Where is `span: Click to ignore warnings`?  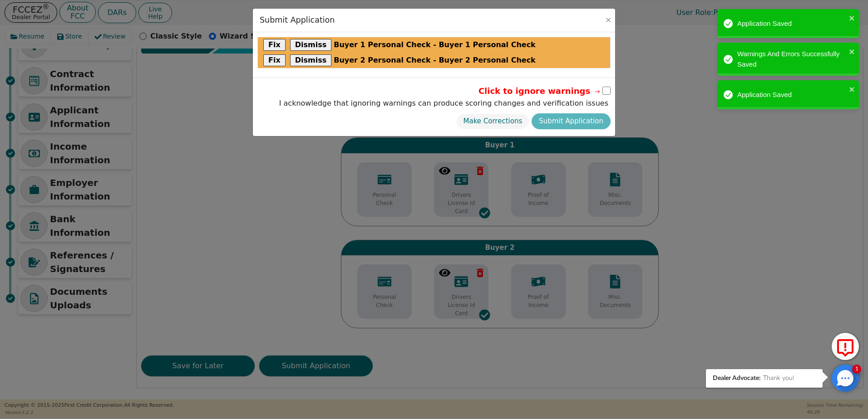 span: Click to ignore warnings is located at coordinates (539, 90).